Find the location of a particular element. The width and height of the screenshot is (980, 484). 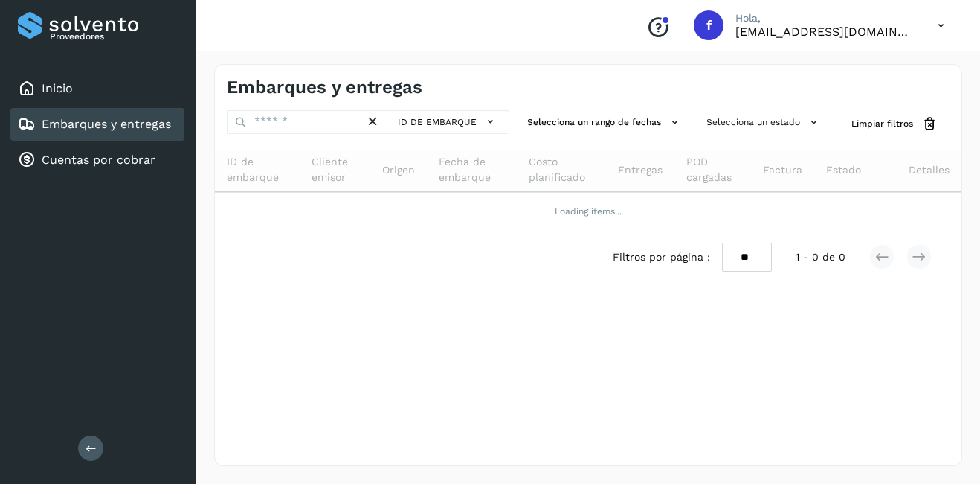

span: Costo planificado is located at coordinates (561, 170).